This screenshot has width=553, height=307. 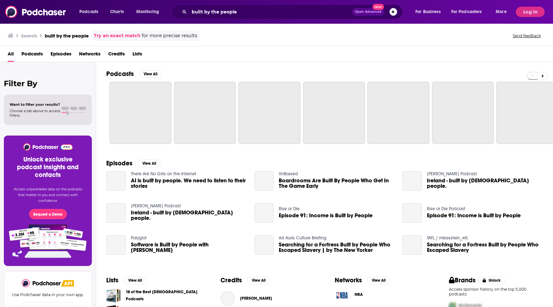 I want to click on span: Monitoring, so click(x=148, y=12).